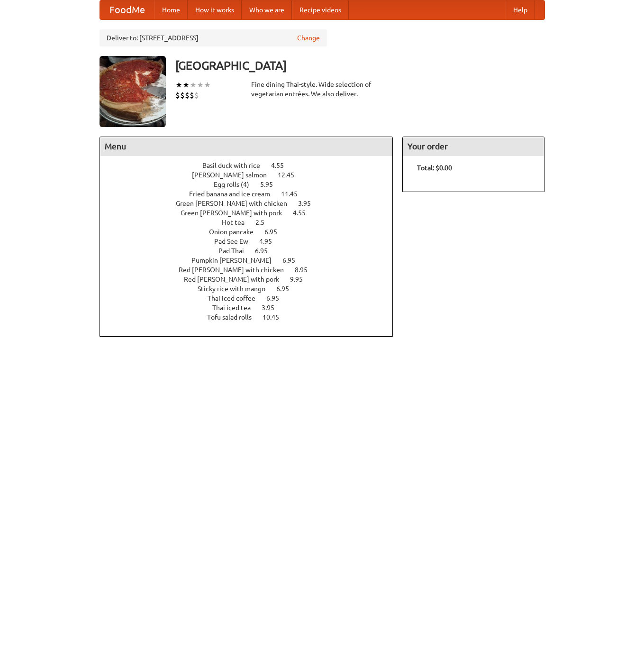 The image size is (644, 671). I want to click on a: Fried banana and ice cream 11.45, so click(252, 194).